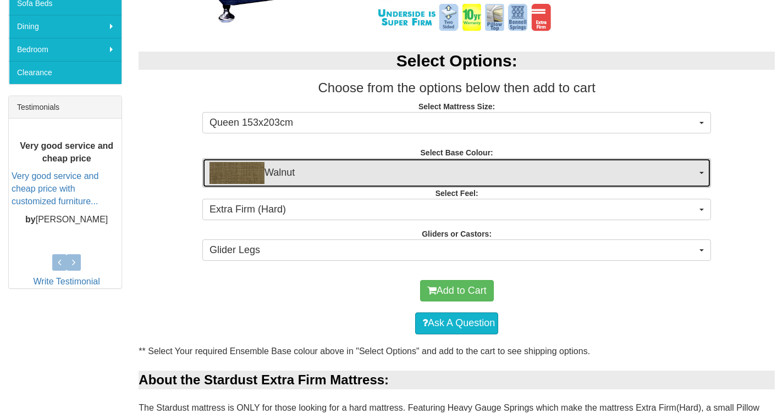 The height and width of the screenshot is (414, 783). What do you see at coordinates (453, 123) in the screenshot?
I see `span: Queen 153x203cm` at bounding box center [453, 123].